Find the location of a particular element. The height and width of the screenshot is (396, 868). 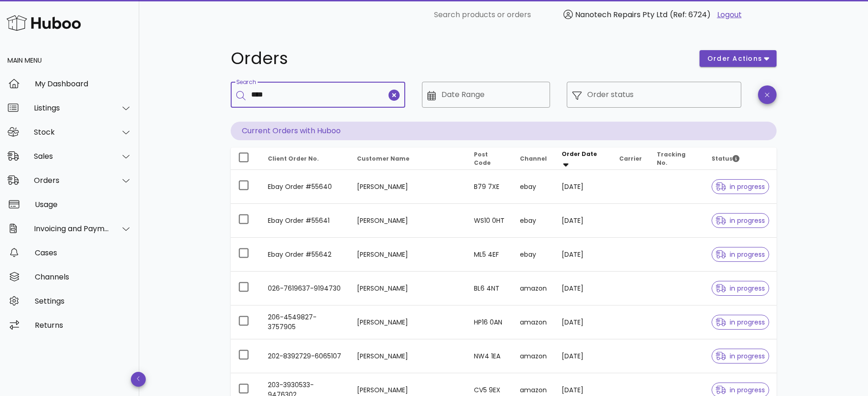

span: Tracking No. is located at coordinates (671, 158).